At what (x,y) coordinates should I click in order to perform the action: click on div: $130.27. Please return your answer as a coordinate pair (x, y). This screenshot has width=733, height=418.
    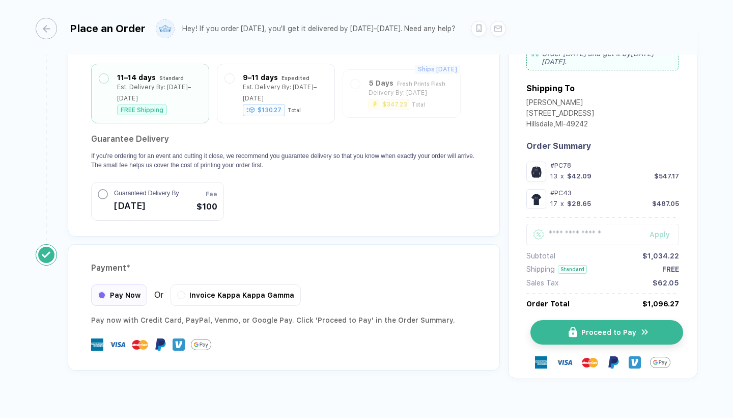
    Looking at the image, I should click on (264, 110).